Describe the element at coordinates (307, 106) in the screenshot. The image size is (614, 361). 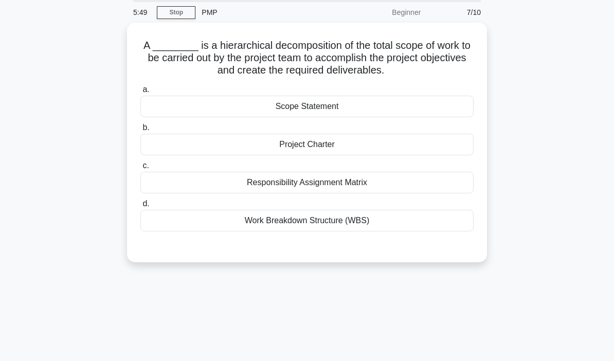
I see `div: Scope Statement` at that location.